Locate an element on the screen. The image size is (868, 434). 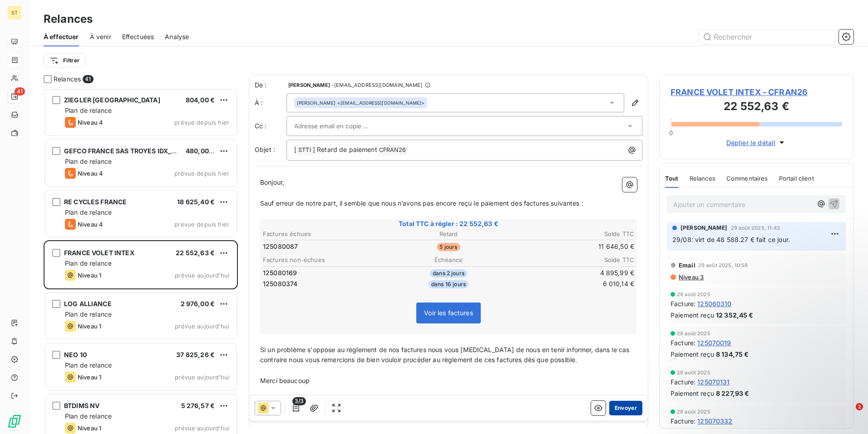
th: Factures non-échues is located at coordinates (325, 259).